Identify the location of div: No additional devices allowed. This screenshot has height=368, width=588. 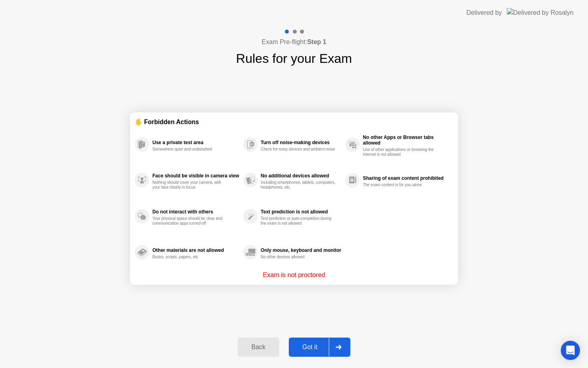
(301, 176).